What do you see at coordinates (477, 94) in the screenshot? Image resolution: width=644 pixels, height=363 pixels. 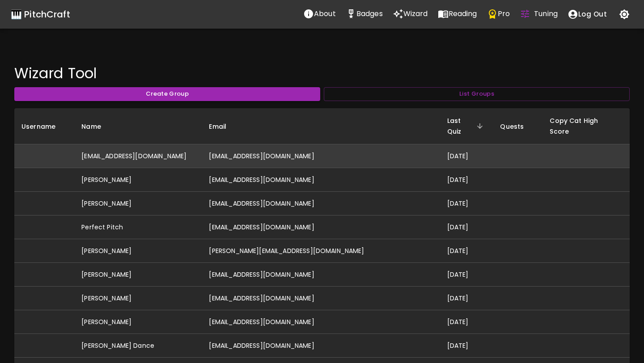 I see `button: List Groups` at bounding box center [477, 94].